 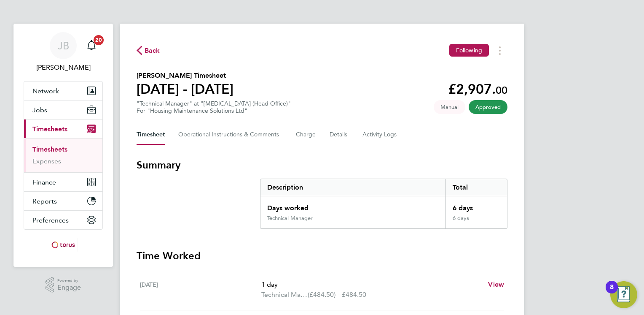 What do you see at coordinates (353, 206) in the screenshot?
I see `div: Days worked` at bounding box center [353, 206].